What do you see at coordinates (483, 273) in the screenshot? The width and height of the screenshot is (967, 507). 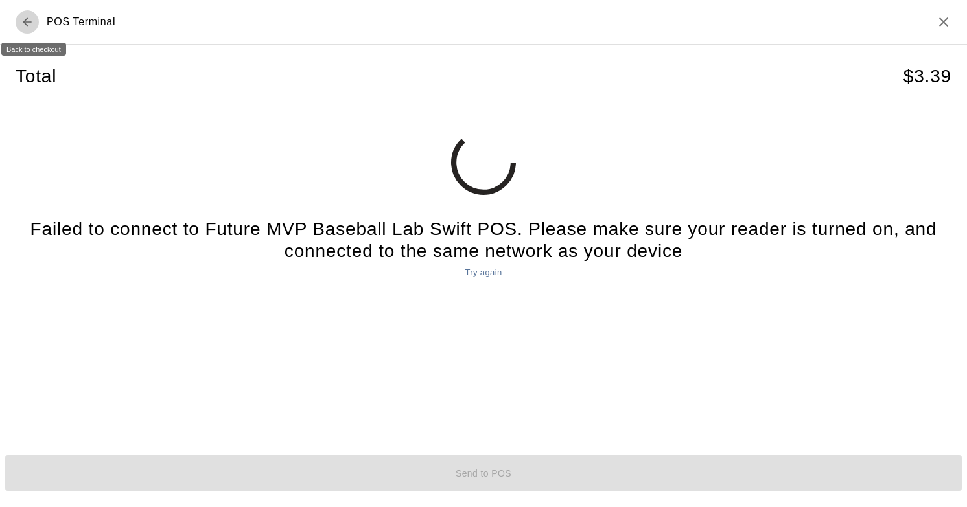 I see `button: Try again` at bounding box center [483, 273].